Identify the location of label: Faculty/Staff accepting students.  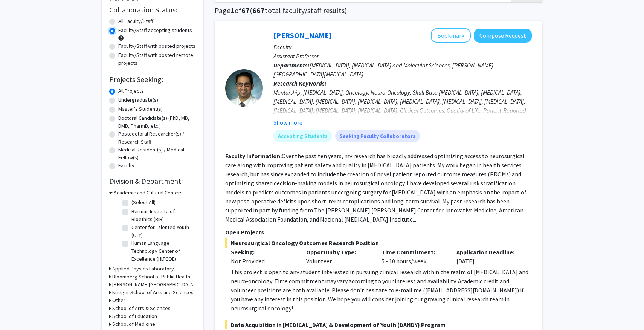
(155, 30).